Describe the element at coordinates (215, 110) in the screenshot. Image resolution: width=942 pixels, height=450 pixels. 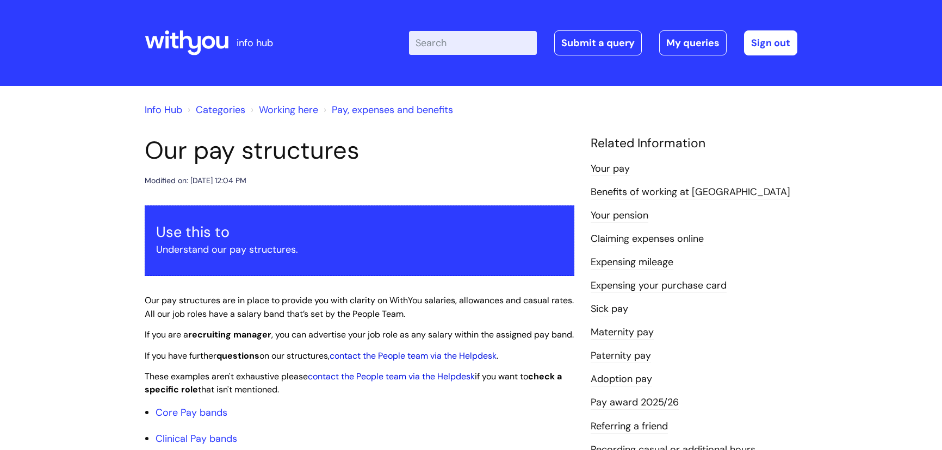
I see `li: Solution home` at that location.